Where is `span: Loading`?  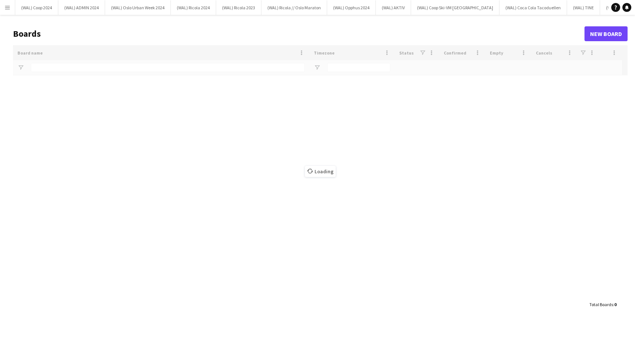
span: Loading is located at coordinates (320, 172).